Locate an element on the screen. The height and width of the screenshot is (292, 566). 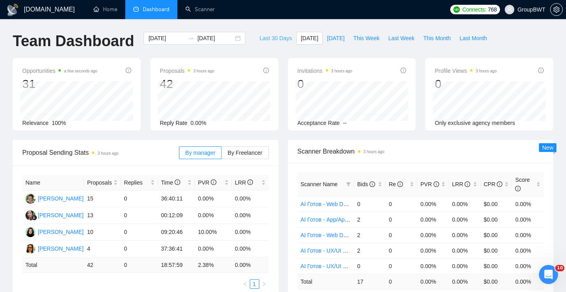
button: This Week is located at coordinates (366, 38).